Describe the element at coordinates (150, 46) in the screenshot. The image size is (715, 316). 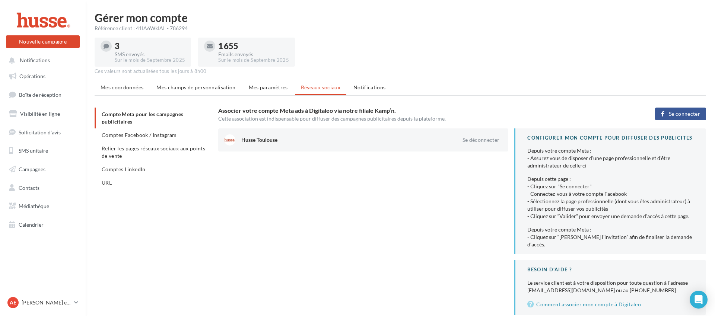
I see `div: 3` at that location.